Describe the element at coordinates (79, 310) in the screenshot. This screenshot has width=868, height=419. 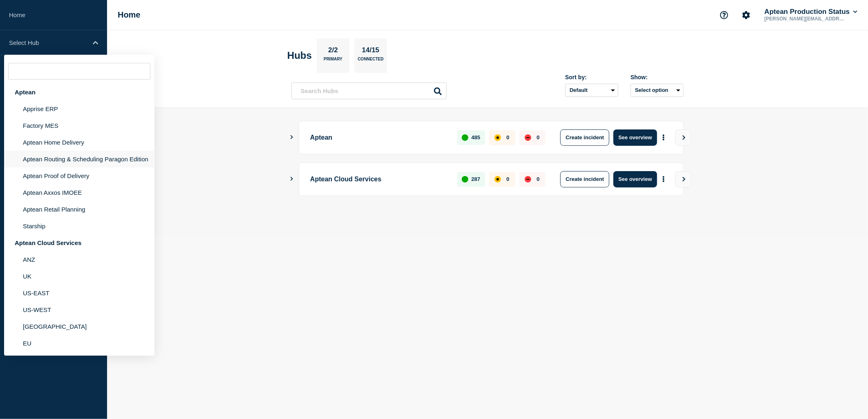
I see `li: US-WEST` at that location.